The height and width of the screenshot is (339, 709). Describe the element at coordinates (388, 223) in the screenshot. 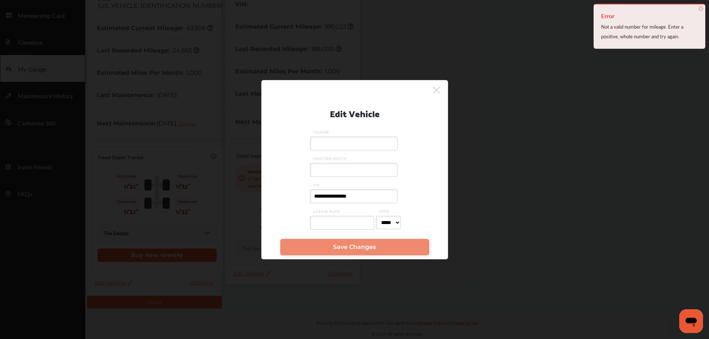

I see `select: STATE` at that location.